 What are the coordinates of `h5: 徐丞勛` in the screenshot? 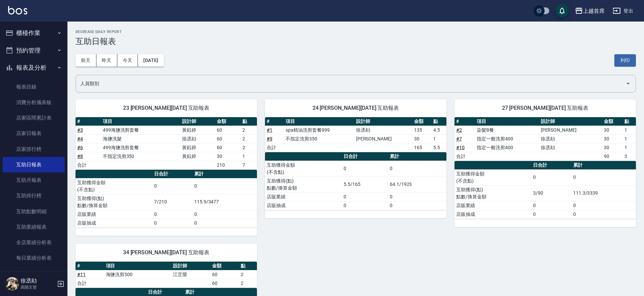 It's located at (38, 281).